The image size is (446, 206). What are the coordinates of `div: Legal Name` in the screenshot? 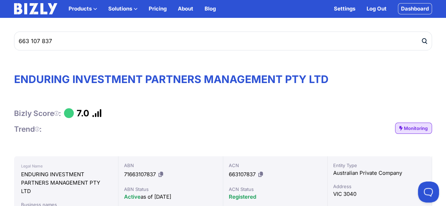 It's located at (66, 166).